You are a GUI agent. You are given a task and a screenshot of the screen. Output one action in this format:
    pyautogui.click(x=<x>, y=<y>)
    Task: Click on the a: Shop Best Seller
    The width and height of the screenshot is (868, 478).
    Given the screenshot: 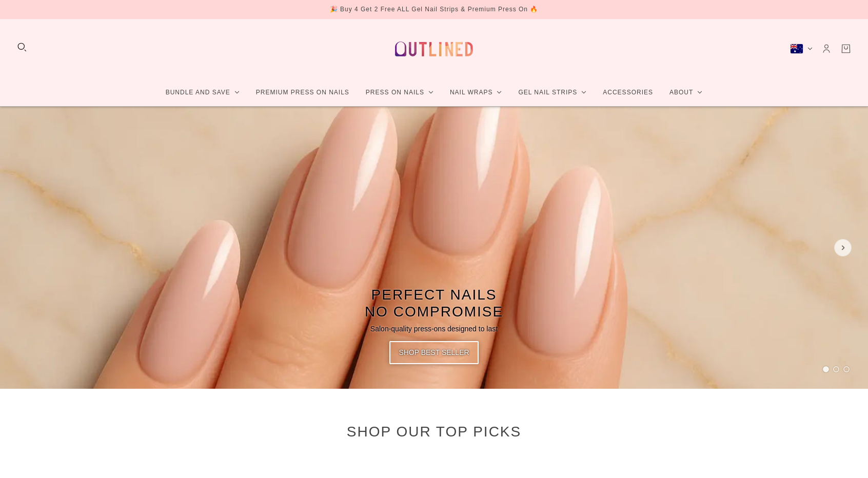 What is the action you would take?
    pyautogui.click(x=434, y=353)
    